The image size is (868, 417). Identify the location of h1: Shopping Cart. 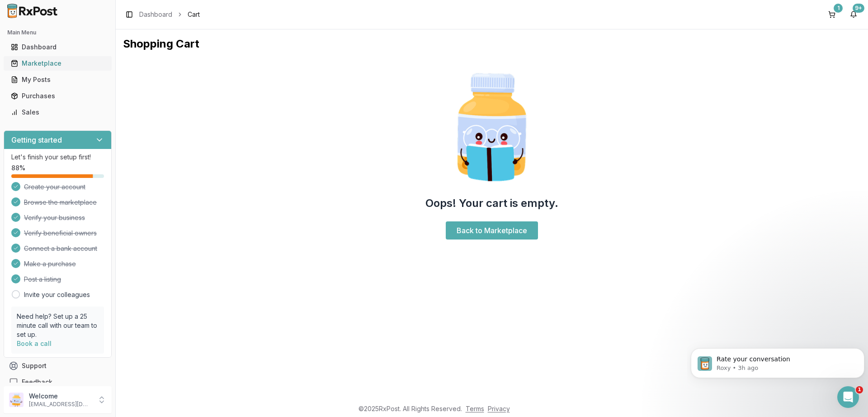
(492, 44).